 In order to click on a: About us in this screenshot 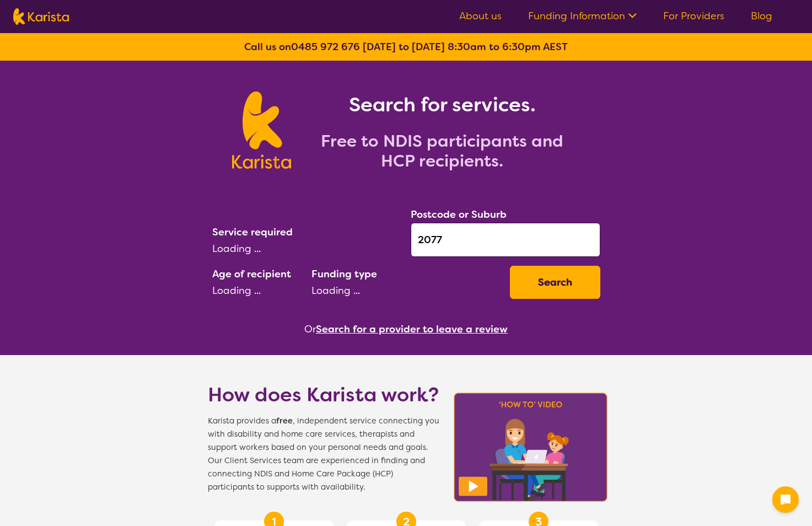, I will do `click(480, 16)`.